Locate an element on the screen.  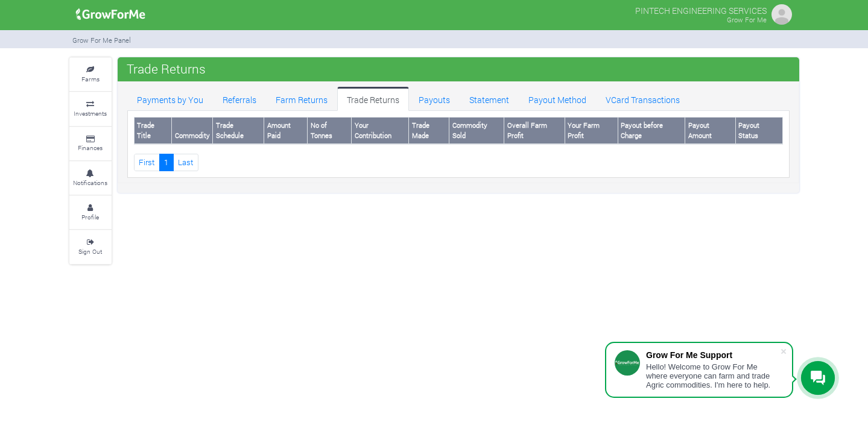
small: Sign Out is located at coordinates (90, 251).